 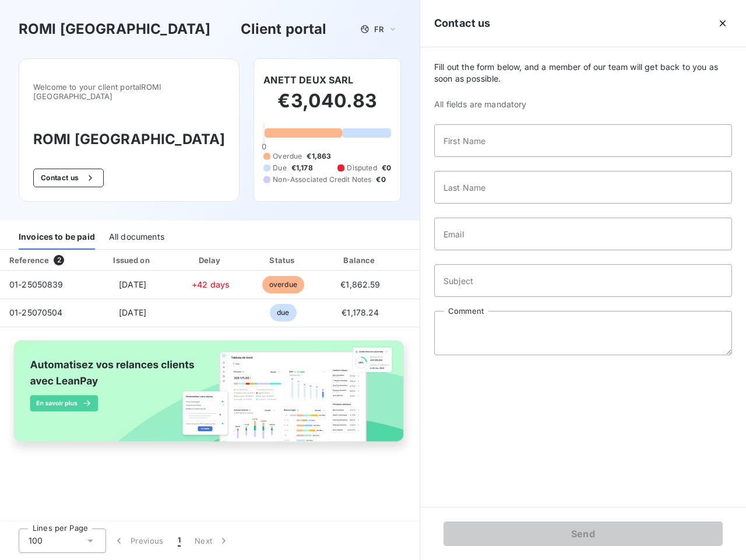 What do you see at coordinates (583, 534) in the screenshot?
I see `button: Send` at bounding box center [583, 534].